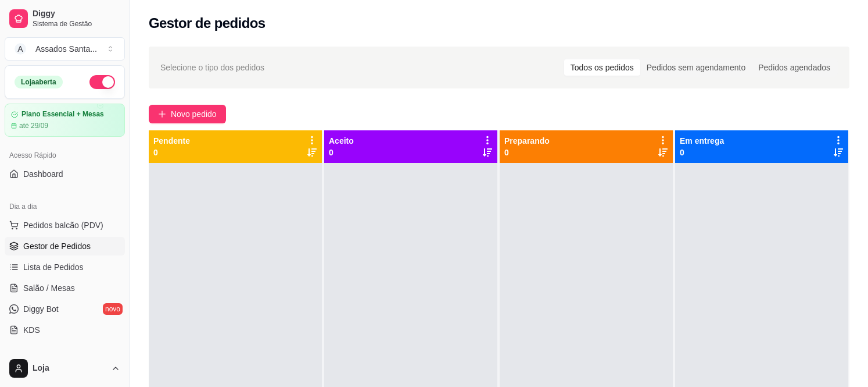 The image size is (868, 387). Describe the element at coordinates (64, 267) in the screenshot. I see `a: Lista de Pedidos` at that location.